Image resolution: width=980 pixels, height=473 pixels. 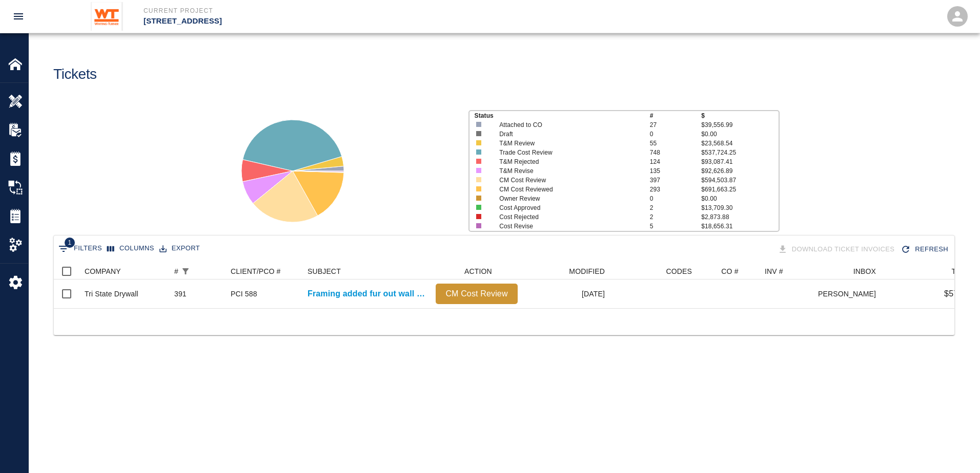 I want to click on img: Whiting-Turner, so click(x=107, y=16).